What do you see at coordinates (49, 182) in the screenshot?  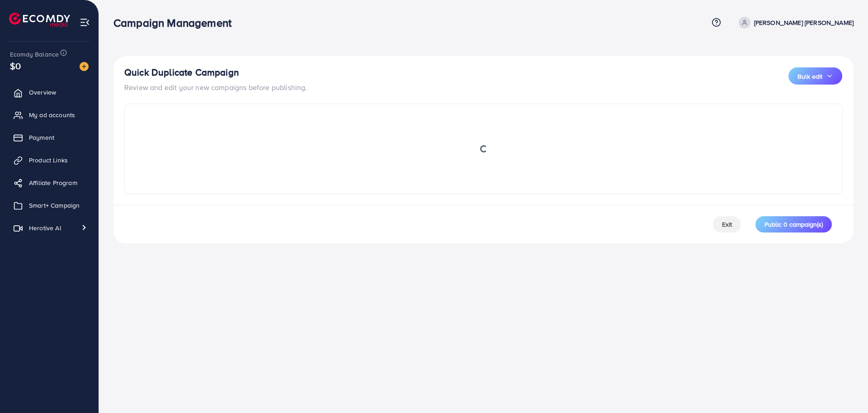 I see `a: Affiliate Program` at bounding box center [49, 182].